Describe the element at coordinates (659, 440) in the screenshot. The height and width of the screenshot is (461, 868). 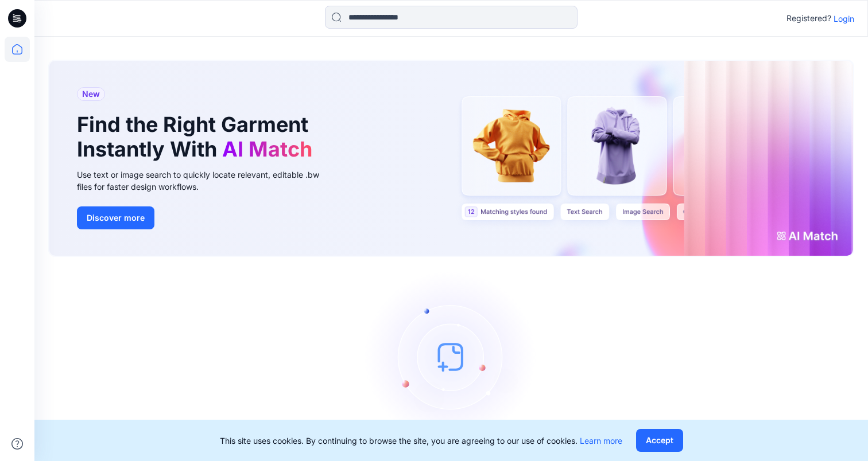
I see `button: Accept` at that location.